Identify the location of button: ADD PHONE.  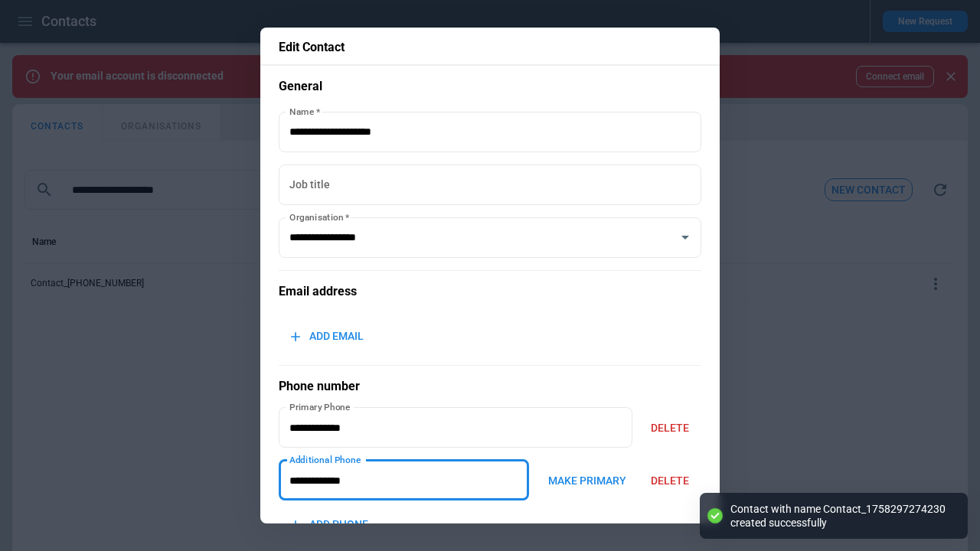
(329, 524).